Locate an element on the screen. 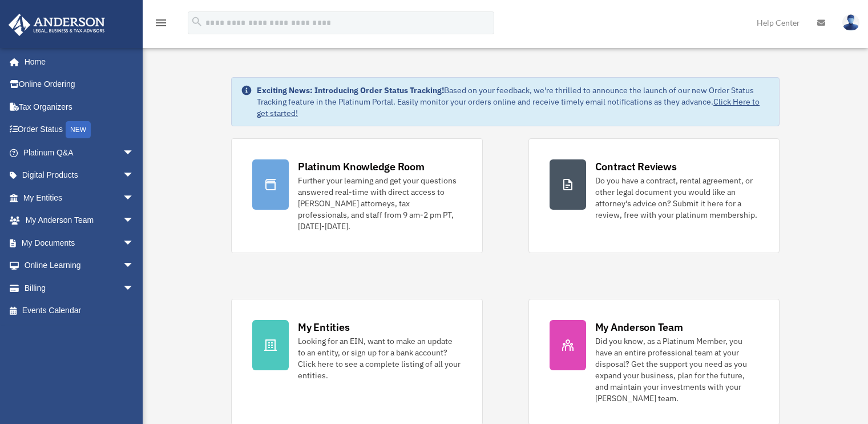 This screenshot has width=868, height=424. a: Tax Organizers is located at coordinates (79, 107).